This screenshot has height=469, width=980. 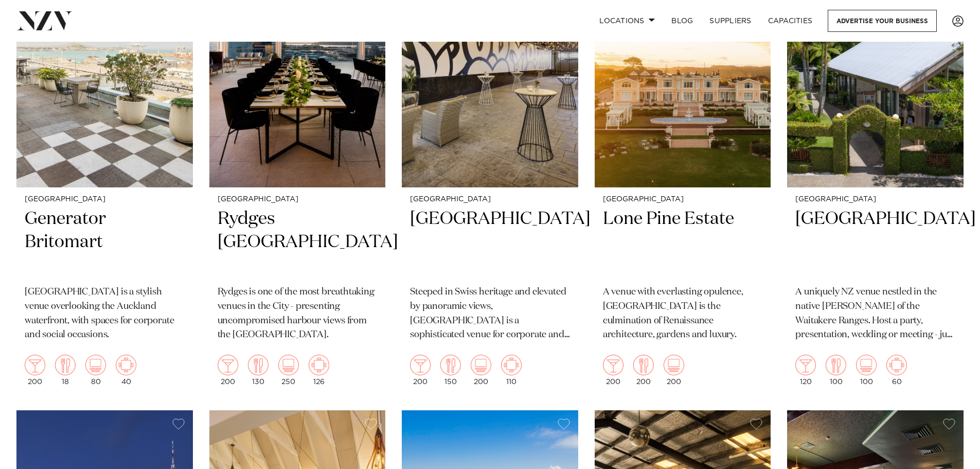 What do you see at coordinates (319, 370) in the screenshot?
I see `div: 126` at bounding box center [319, 370].